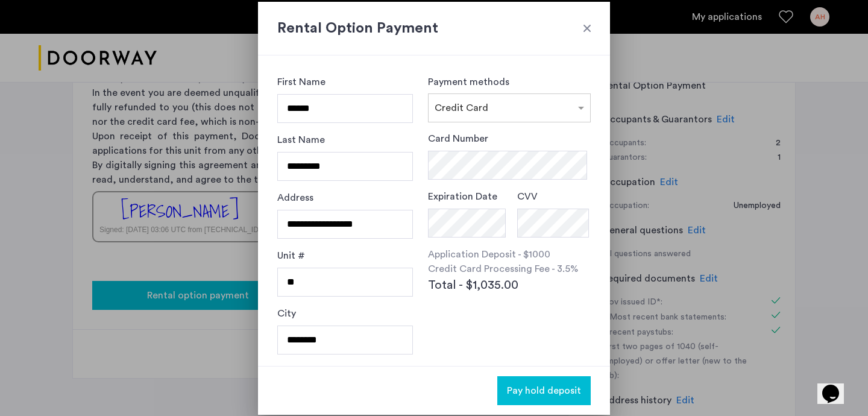 Image resolution: width=868 pixels, height=416 pixels. I want to click on label: CVV, so click(527, 196).